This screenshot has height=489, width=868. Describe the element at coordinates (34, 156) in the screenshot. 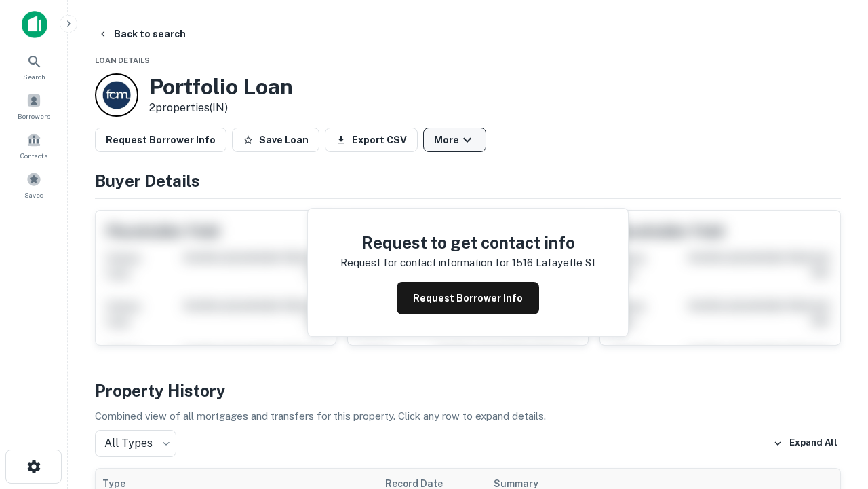

I see `span: Contacts` at that location.